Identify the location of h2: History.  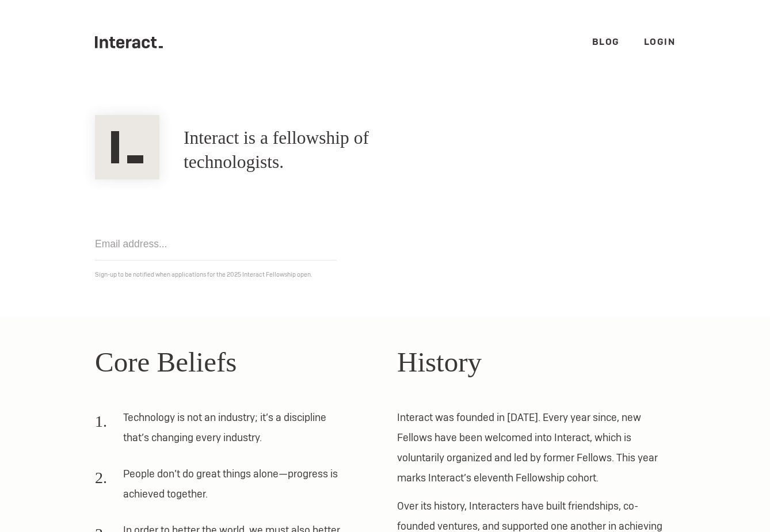
(536, 362).